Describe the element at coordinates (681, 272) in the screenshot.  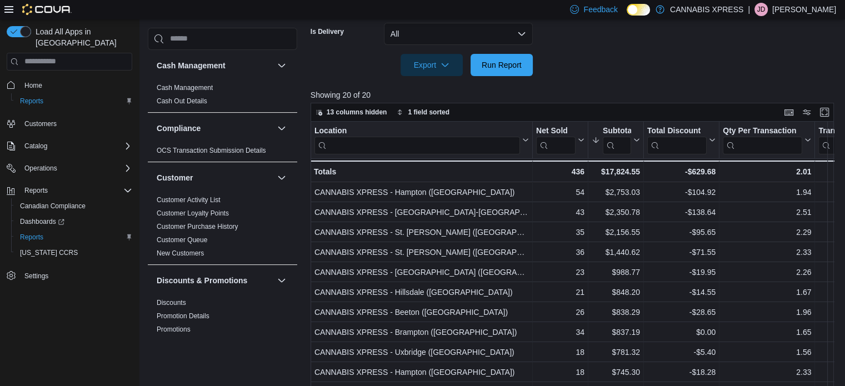
I see `div: -$19.95` at that location.